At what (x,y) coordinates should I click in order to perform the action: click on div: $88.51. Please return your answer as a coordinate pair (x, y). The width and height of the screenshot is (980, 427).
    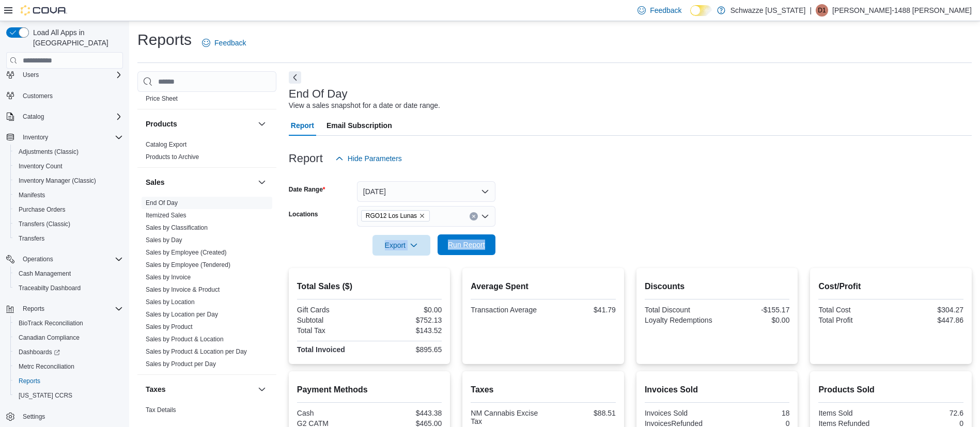
    Looking at the image, I should click on (580, 413).